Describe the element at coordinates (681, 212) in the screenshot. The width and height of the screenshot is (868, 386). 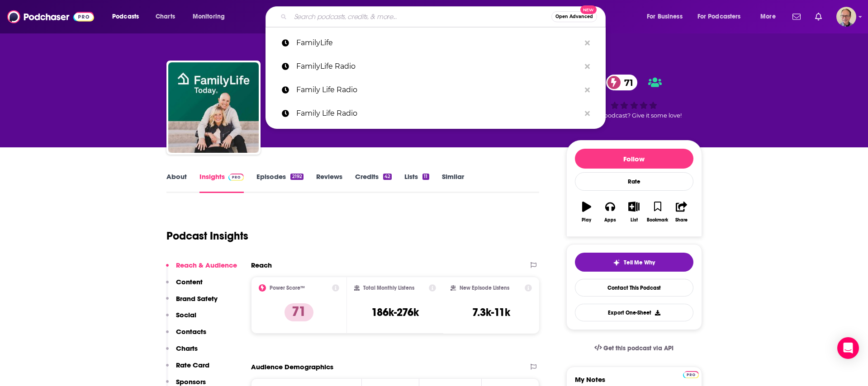
I see `button: Share` at that location.